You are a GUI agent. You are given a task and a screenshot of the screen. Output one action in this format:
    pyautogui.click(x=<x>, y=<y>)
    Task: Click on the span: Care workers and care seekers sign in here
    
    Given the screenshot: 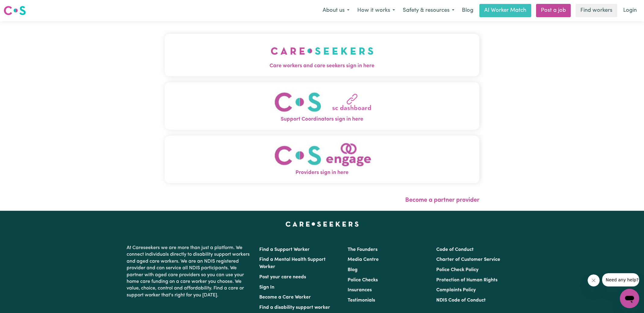 What is the action you would take?
    pyautogui.click(x=322, y=66)
    